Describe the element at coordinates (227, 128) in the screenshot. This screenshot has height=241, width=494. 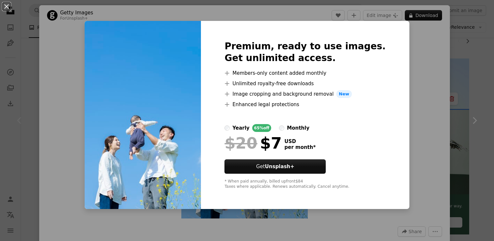
I see `input: yearly65%off` at that location.